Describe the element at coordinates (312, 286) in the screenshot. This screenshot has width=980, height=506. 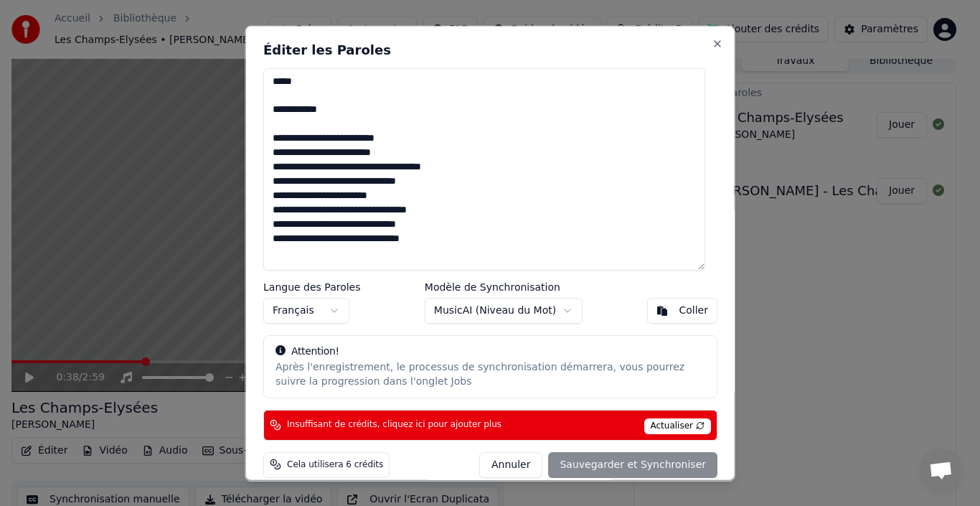
I see `label: Langue des Paroles` at that location.